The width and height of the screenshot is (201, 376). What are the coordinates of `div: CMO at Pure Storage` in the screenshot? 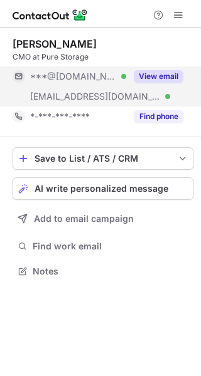 It's located at (103, 57).